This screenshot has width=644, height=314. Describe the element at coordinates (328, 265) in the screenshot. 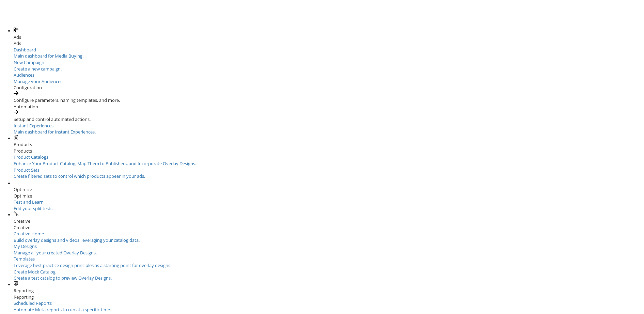

I see `div: Leverage best practice design principles as a starting point for overlay designs.` at that location.